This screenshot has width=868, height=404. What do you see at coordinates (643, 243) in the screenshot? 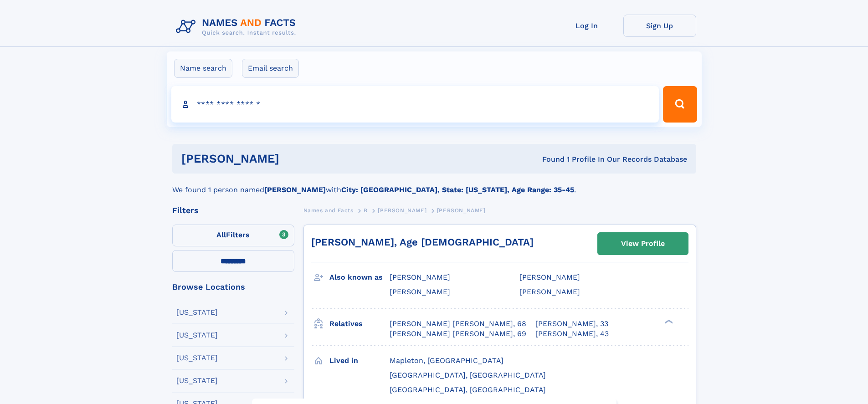
I see `a: View Profile` at bounding box center [643, 243].